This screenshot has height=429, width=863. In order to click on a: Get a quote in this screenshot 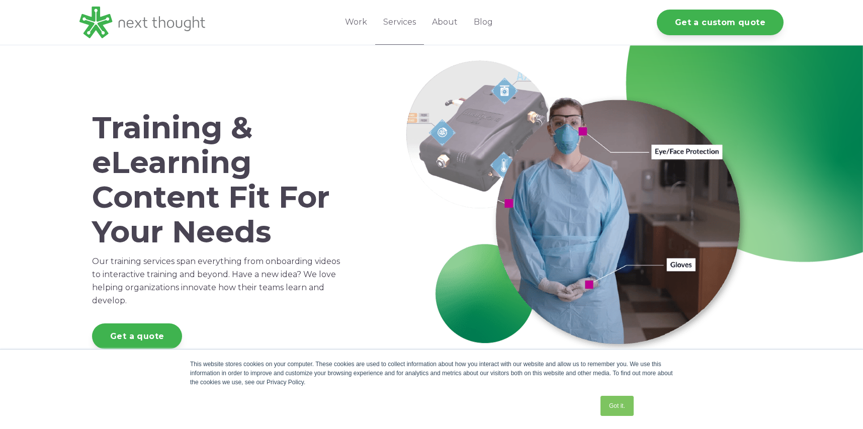, I will do `click(137, 336)`.